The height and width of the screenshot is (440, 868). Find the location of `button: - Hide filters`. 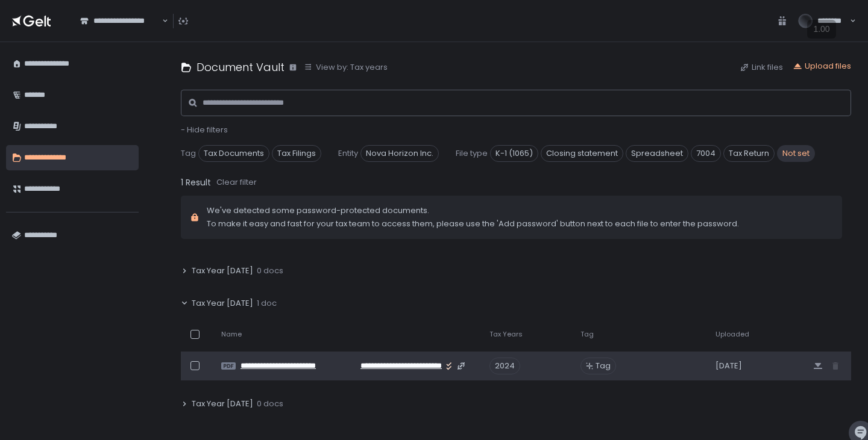

button: - Hide filters is located at coordinates (204, 130).